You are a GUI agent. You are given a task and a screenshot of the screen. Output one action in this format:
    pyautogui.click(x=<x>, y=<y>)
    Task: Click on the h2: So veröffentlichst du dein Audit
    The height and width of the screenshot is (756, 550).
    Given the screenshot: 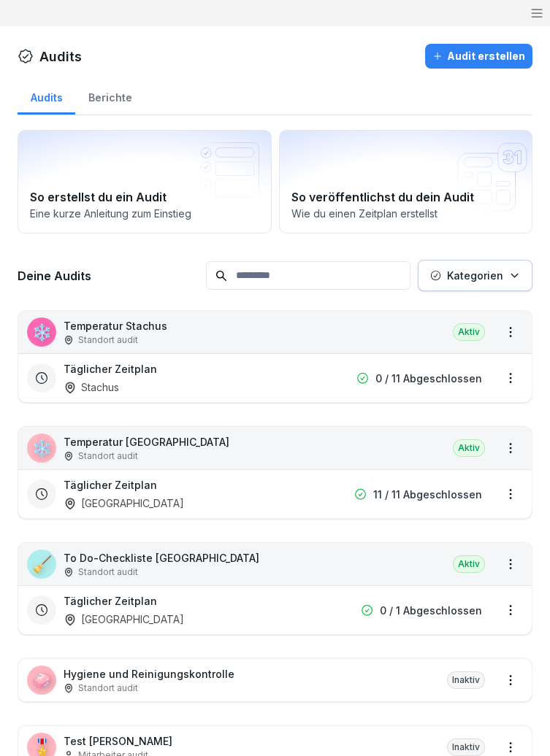 What is the action you would take?
    pyautogui.click(x=406, y=197)
    